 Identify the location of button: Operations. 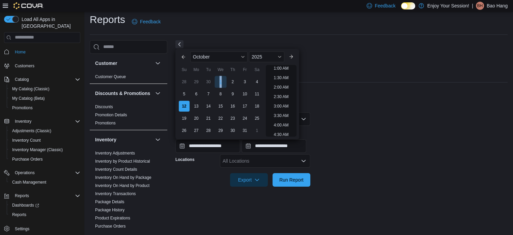
(25, 172).